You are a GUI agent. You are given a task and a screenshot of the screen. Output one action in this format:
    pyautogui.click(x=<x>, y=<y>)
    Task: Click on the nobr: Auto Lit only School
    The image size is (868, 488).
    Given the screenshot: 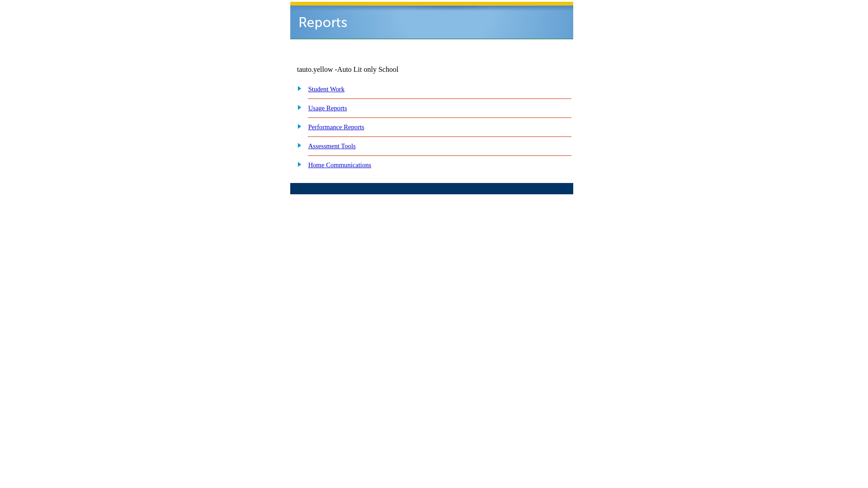 What is the action you would take?
    pyautogui.click(x=368, y=69)
    